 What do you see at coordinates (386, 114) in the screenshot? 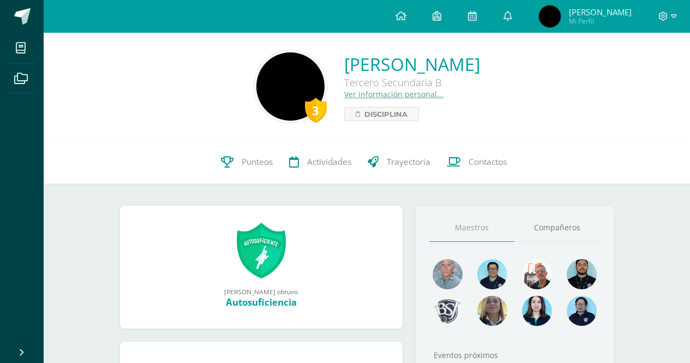
I see `span: Disciplina` at bounding box center [386, 114].